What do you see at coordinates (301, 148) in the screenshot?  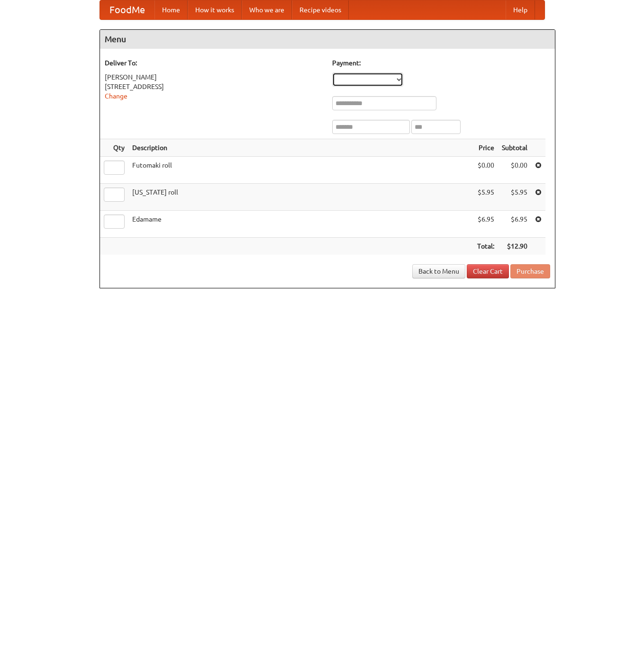 I see `th: Description` at bounding box center [301, 148].